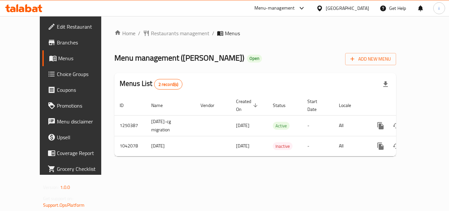 This screenshot has height=211, width=449. Describe the element at coordinates (79, 137) in the screenshot. I see `a: Upsell` at that location.